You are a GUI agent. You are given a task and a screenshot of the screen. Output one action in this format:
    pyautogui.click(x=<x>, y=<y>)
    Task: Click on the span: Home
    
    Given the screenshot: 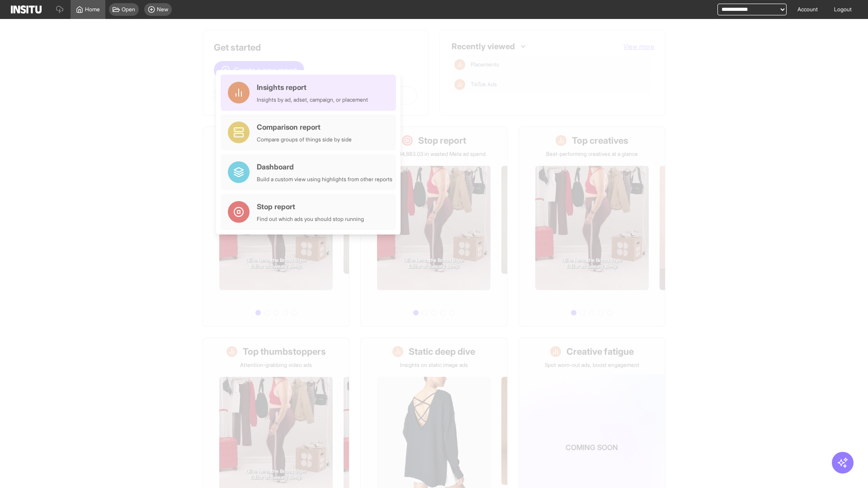 What is the action you would take?
    pyautogui.click(x=92, y=9)
    